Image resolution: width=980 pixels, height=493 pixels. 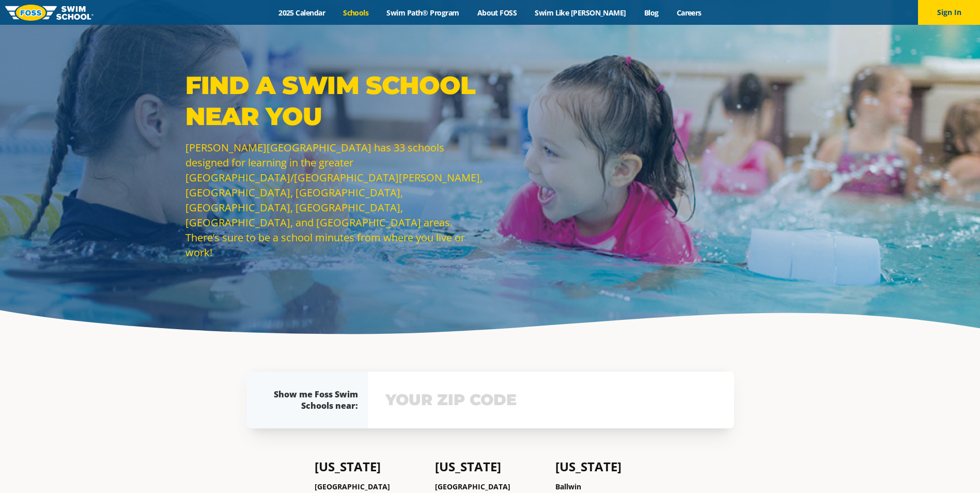 What do you see at coordinates (356, 13) in the screenshot?
I see `a: Schools` at bounding box center [356, 13].